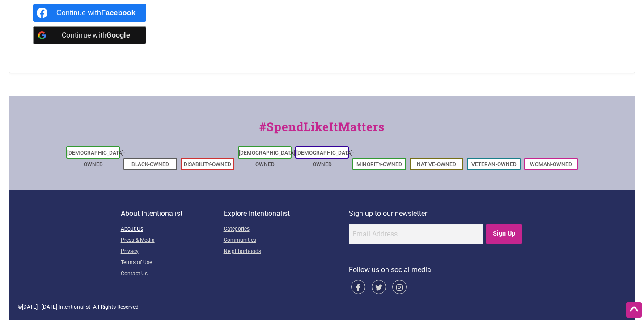  I want to click on a: Woman-Owned, so click(551, 165).